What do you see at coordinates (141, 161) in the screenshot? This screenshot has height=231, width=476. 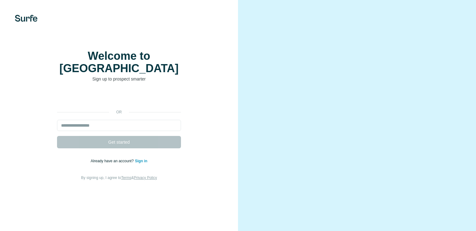 I see `a: Sign in` at bounding box center [141, 161].